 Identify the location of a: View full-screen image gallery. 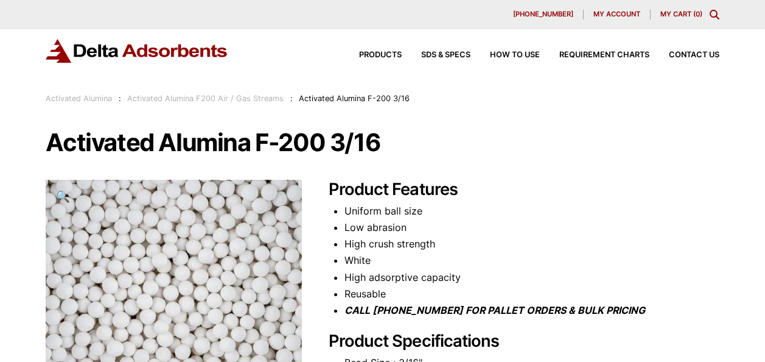
(62, 196).